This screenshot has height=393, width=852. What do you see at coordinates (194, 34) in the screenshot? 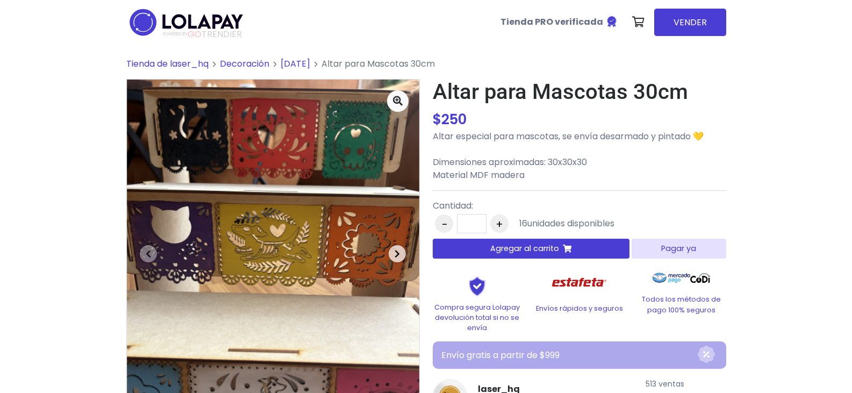
I see `span: GO` at bounding box center [194, 34].